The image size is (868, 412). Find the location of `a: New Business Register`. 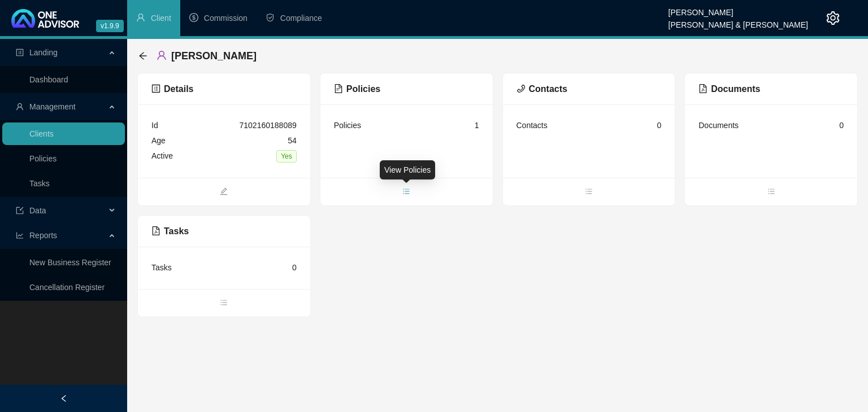

a: New Business Register is located at coordinates (70, 262).